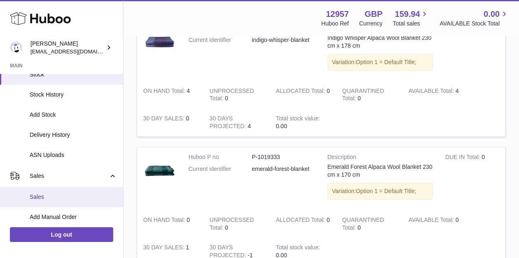 The width and height of the screenshot is (519, 258). What do you see at coordinates (380, 171) in the screenshot?
I see `div: Emerald Forest Alpaca Wool Blanket 230 cm x 170 cm` at bounding box center [380, 171].